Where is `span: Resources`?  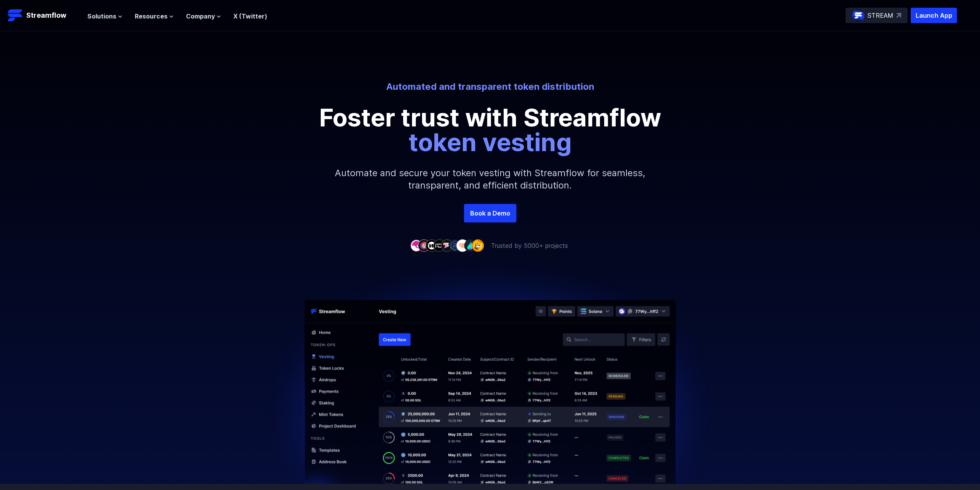
span: Resources is located at coordinates (151, 16).